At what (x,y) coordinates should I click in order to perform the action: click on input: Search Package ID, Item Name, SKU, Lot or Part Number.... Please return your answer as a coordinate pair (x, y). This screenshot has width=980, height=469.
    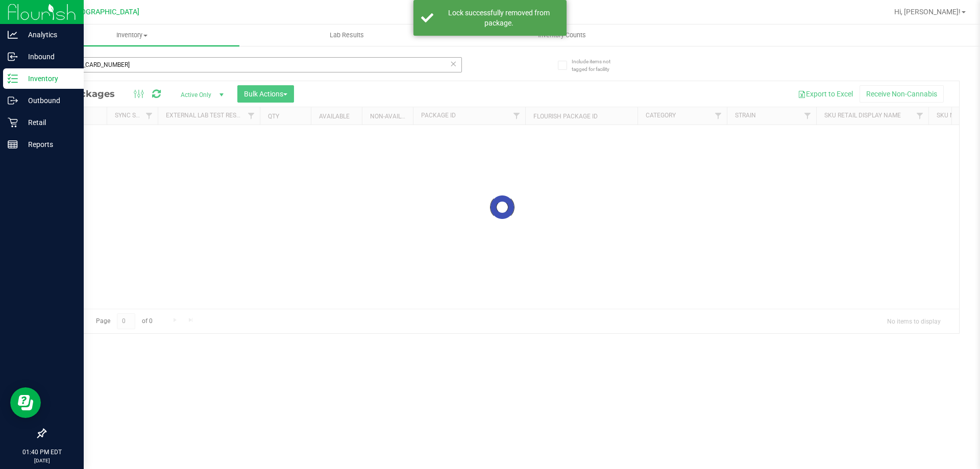
    Looking at the image, I should click on (254, 65).